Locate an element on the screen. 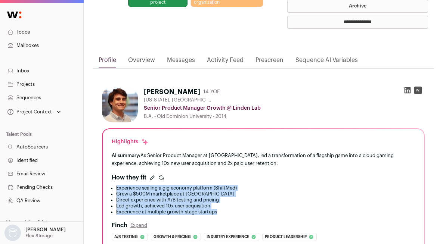  button: Expand is located at coordinates (139, 226).